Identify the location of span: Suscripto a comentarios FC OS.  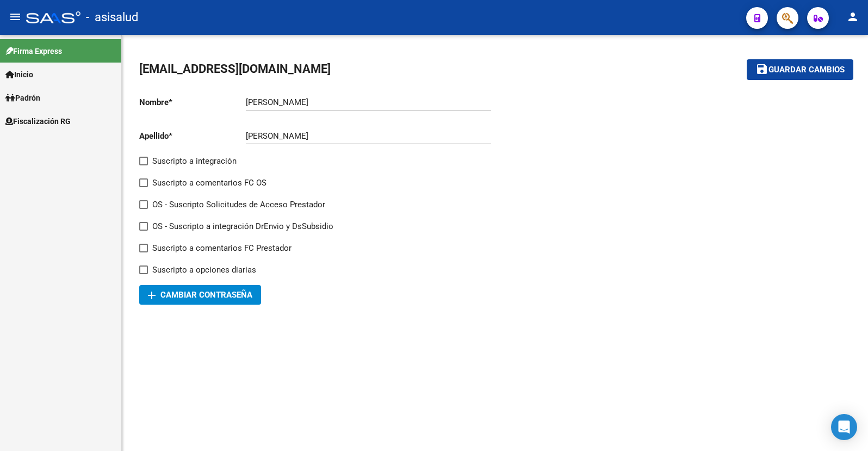
(209, 183).